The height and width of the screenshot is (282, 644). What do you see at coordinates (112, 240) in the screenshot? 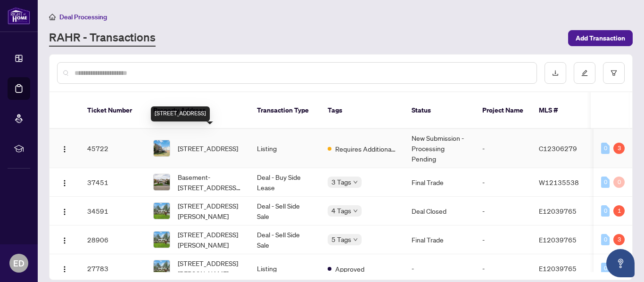
I see `td: 28906` at bounding box center [112, 240].